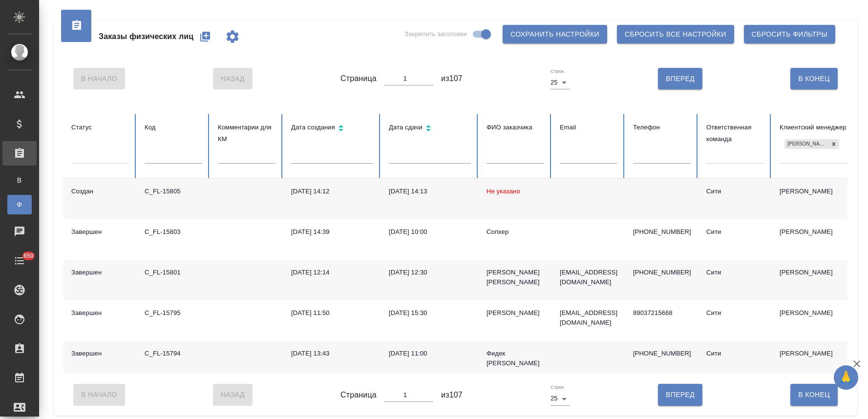 This screenshot has height=419, width=868. Describe the element at coordinates (20, 261) in the screenshot. I see `a: 650` at that location.